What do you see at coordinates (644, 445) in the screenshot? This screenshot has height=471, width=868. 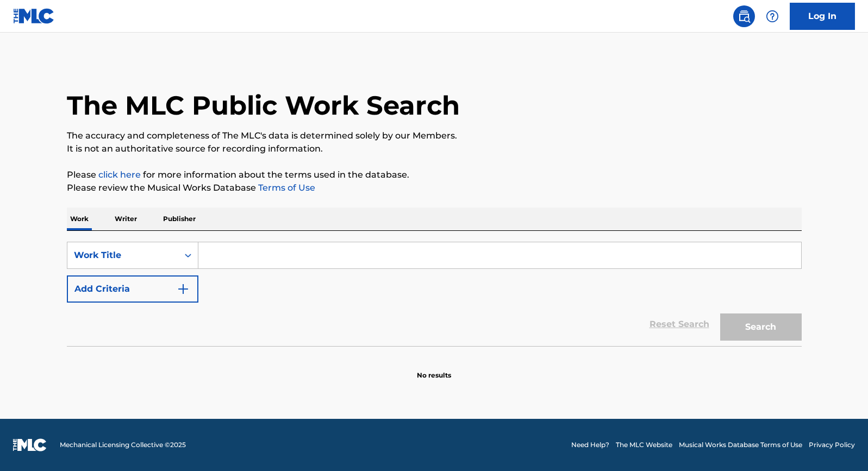 I see `a: The MLC Website` at bounding box center [644, 445].